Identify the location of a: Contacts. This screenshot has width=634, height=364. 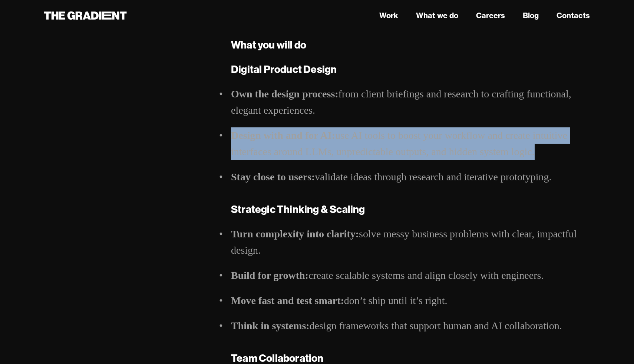
(573, 16).